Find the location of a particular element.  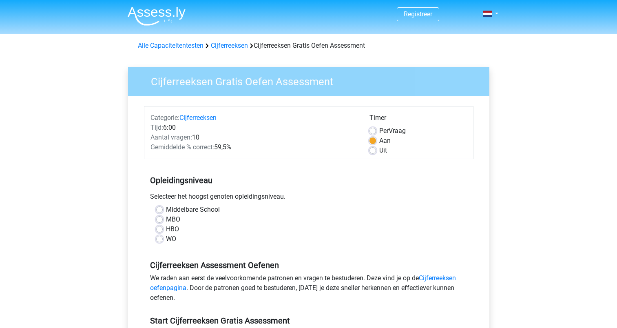

h5: Start Cijferreeksen Gratis Assessment is located at coordinates (309, 320).